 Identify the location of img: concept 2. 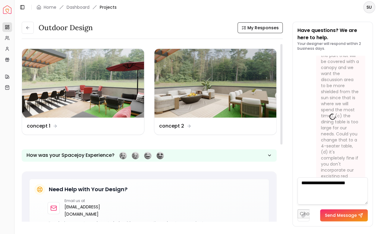
(215, 83).